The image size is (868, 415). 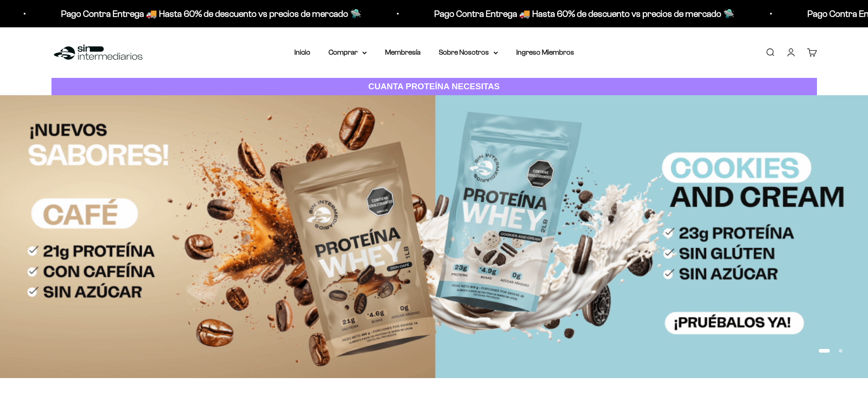 What do you see at coordinates (403, 52) in the screenshot?
I see `a: Membresía` at bounding box center [403, 52].